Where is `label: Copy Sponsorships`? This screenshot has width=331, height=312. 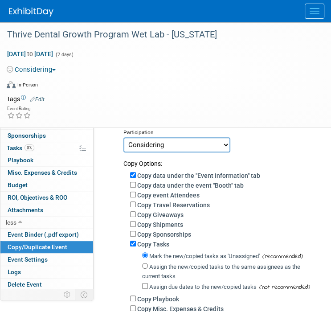 label: Copy Sponsorships is located at coordinates (164, 234).